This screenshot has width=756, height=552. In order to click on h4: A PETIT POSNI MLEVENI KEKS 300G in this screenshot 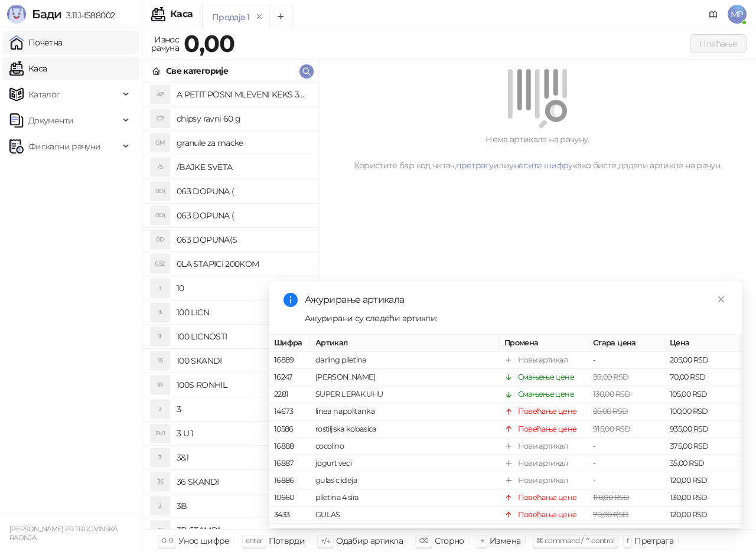, I will do `click(243, 94)`.